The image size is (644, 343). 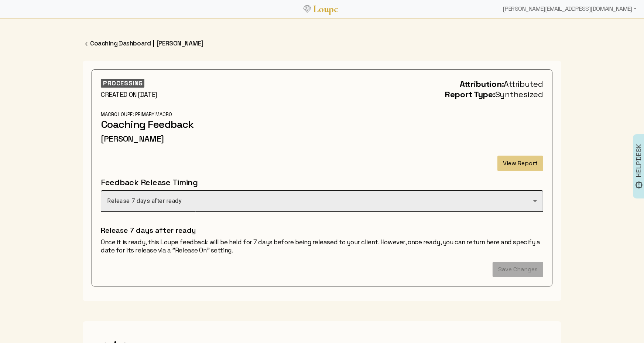 I want to click on p: Once it is ready, this Loupe feedback will be held for 7 days before being released to your clien..., so click(x=322, y=246).